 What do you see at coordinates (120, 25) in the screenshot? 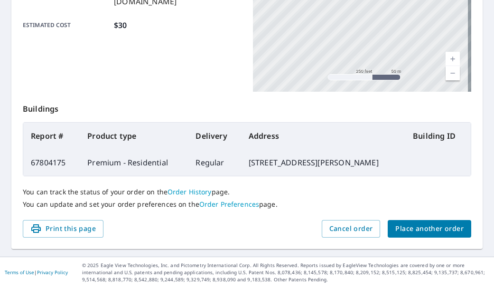
I see `p: $30` at bounding box center [120, 25].